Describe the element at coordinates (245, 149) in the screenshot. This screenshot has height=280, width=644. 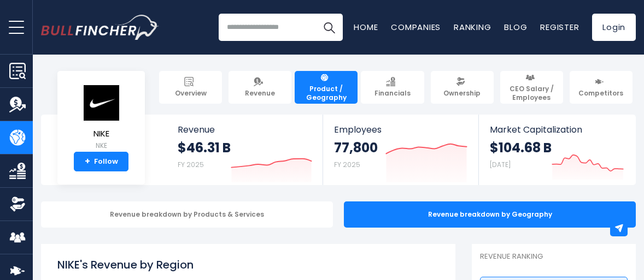
I see `a: Revenue $46.31 B FY 2025` at that location.